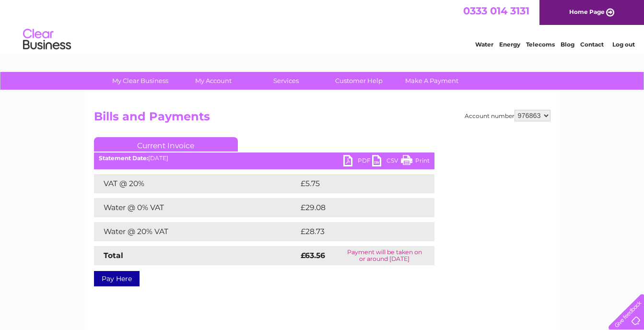 Image resolution: width=644 pixels, height=330 pixels. I want to click on span: 0333 014 3131, so click(496, 10).